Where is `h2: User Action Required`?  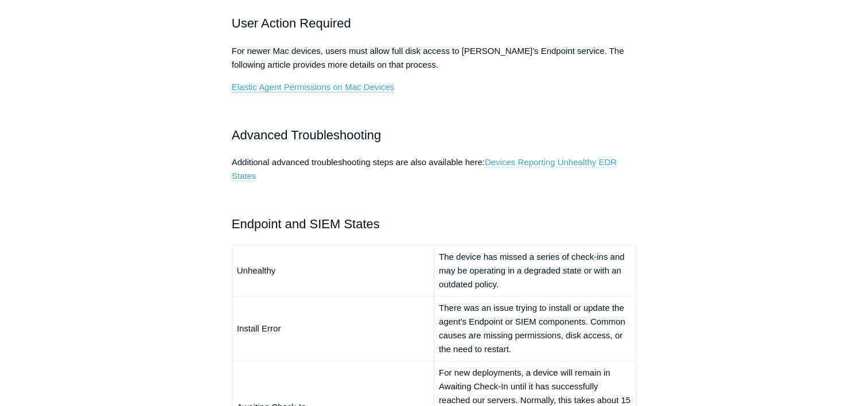
h2: User Action Required is located at coordinates (434, 23).